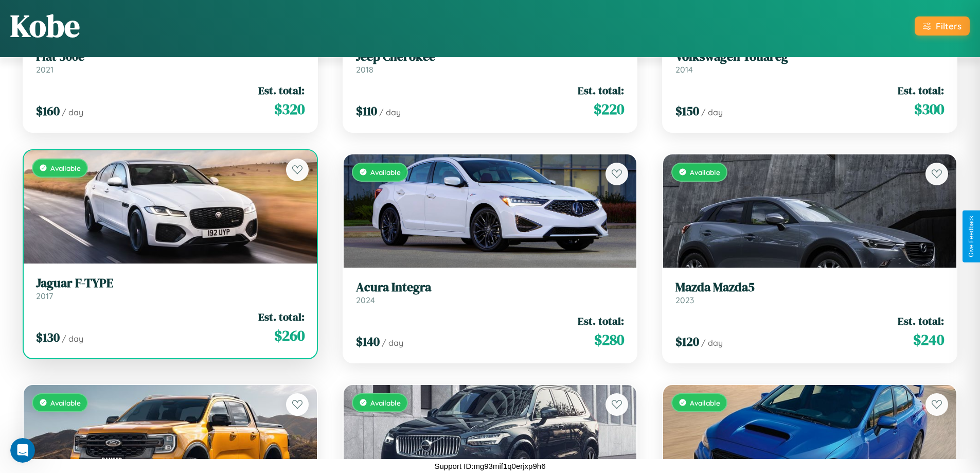 The height and width of the screenshot is (473, 980). What do you see at coordinates (810, 287) in the screenshot?
I see `h3: Mazda Mazda5` at bounding box center [810, 287].